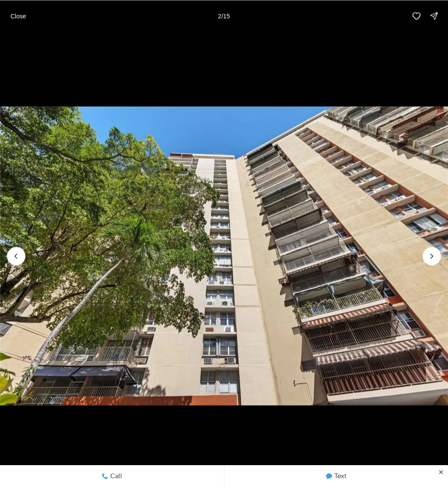 The image size is (448, 487). Describe the element at coordinates (432, 256) in the screenshot. I see `button: Next slide` at that location.